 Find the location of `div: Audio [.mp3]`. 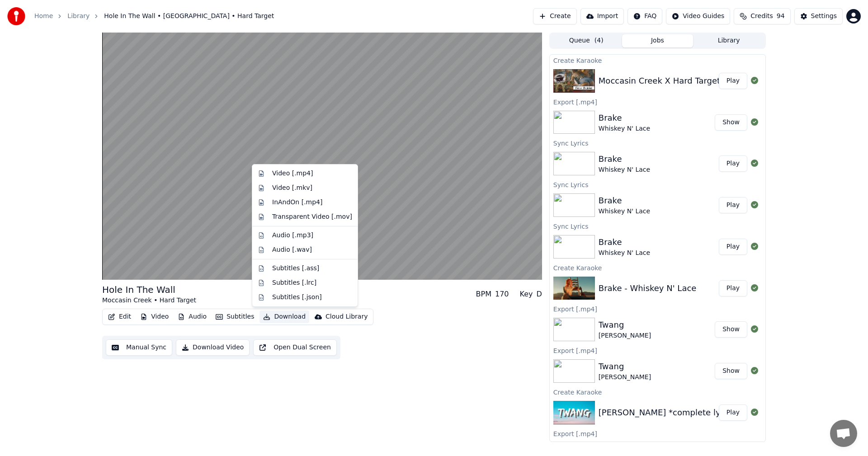

div: Audio [.mp3] is located at coordinates (293, 235).